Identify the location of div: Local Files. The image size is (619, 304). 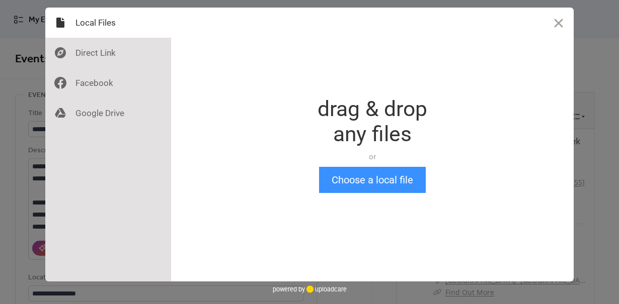
(108, 23).